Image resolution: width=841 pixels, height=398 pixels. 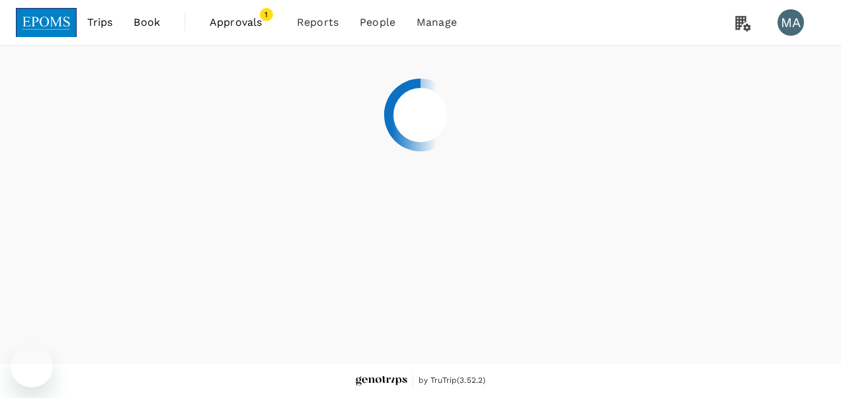 I want to click on span: Manage, so click(x=436, y=22).